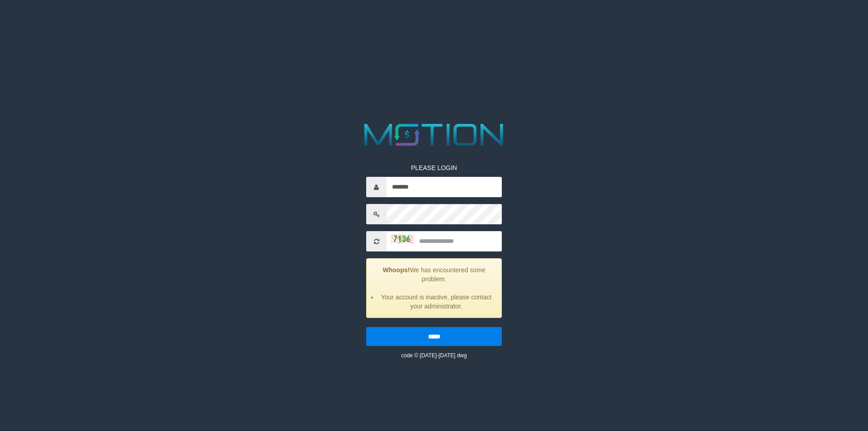  What do you see at coordinates (402, 238) in the screenshot?
I see `img: captcha` at bounding box center [402, 238].